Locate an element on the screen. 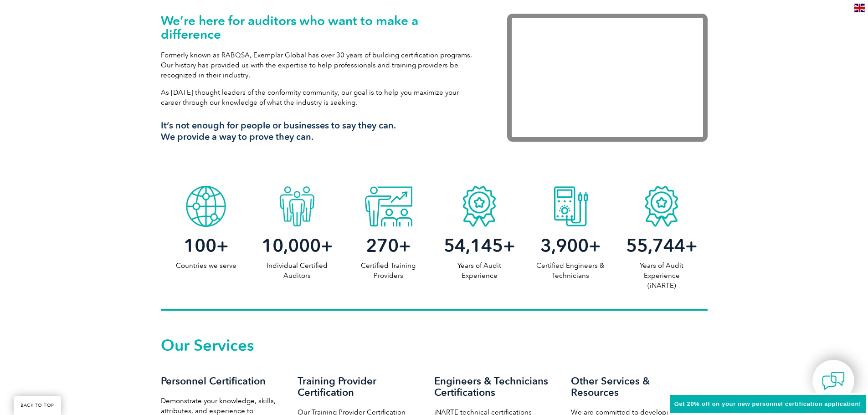  h1: We’re here for auditors who want to make a difference is located at coordinates (320, 27).